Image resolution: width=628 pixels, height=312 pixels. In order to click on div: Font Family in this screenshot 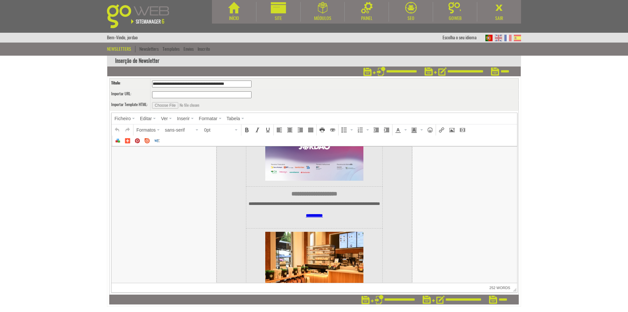, I will do `click(182, 130)`.